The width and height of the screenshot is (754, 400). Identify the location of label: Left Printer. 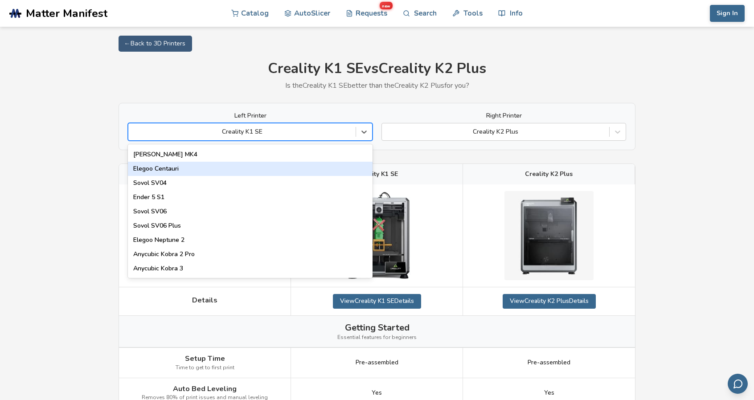
(250, 116).